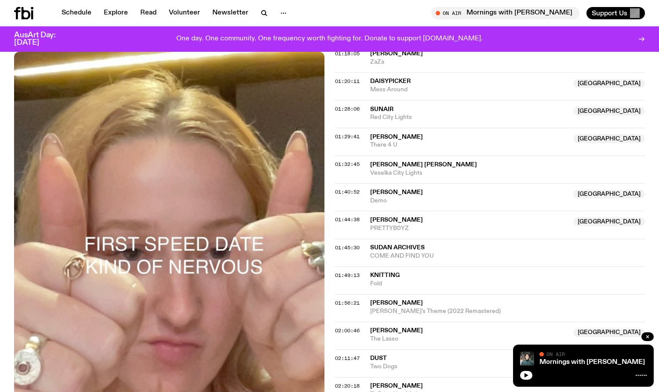 Image resolution: width=659 pixels, height=392 pixels. What do you see at coordinates (381, 109) in the screenshot?
I see `span: SUNAIR` at bounding box center [381, 109].